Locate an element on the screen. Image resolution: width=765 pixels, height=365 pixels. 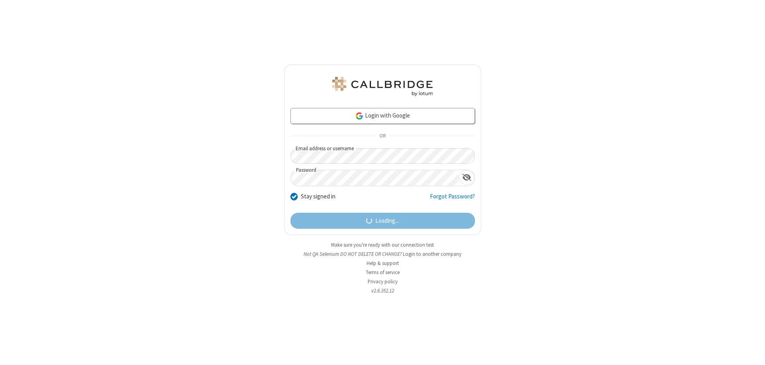
a: Privacy policy is located at coordinates (382, 281).